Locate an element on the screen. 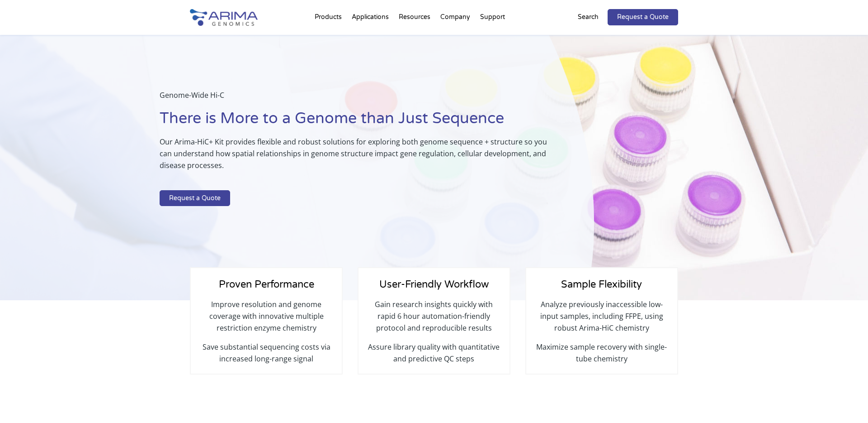 The width and height of the screenshot is (868, 423). p: Search is located at coordinates (588, 17).